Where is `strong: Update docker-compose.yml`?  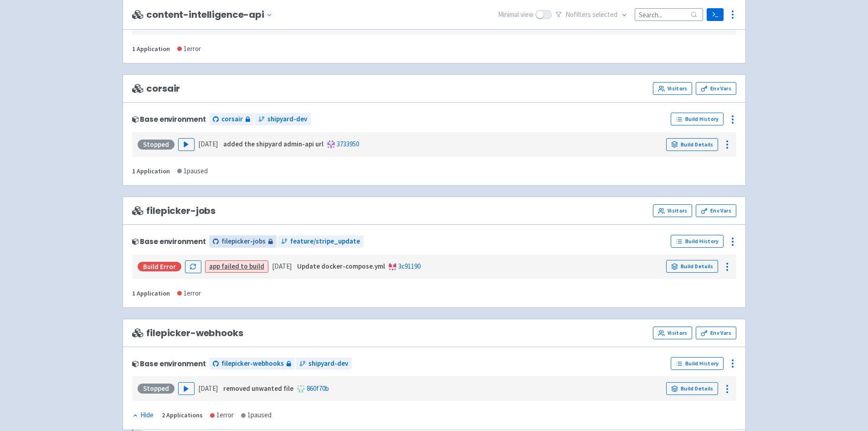
strong: Update docker-compose.yml is located at coordinates (341, 266).